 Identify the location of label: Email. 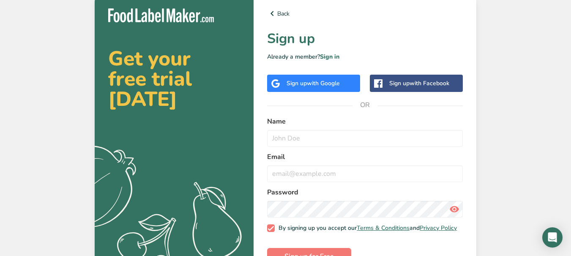
(365, 157).